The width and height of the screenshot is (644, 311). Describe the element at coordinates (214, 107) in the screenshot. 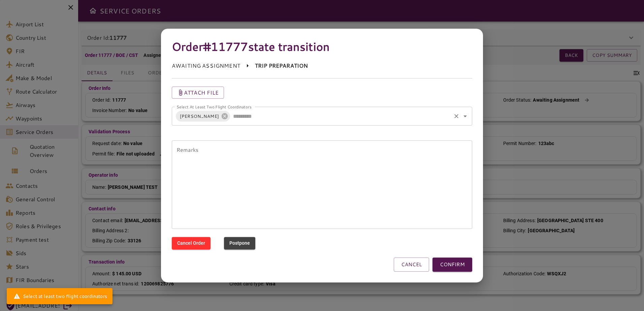

I see `label: Select At Least Two Flight Coordinators` at that location.